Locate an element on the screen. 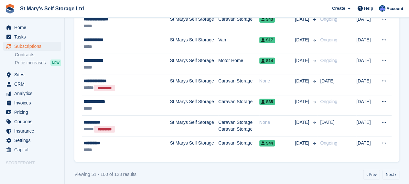 Image resolution: width=409 pixels, height=184 pixels. span: Help is located at coordinates (369, 8).